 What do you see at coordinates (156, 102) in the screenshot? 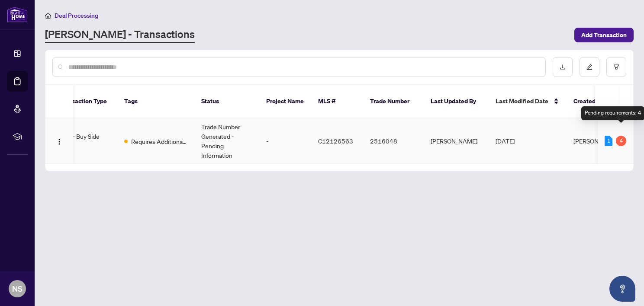
I see `th: Tags` at bounding box center [156, 102].